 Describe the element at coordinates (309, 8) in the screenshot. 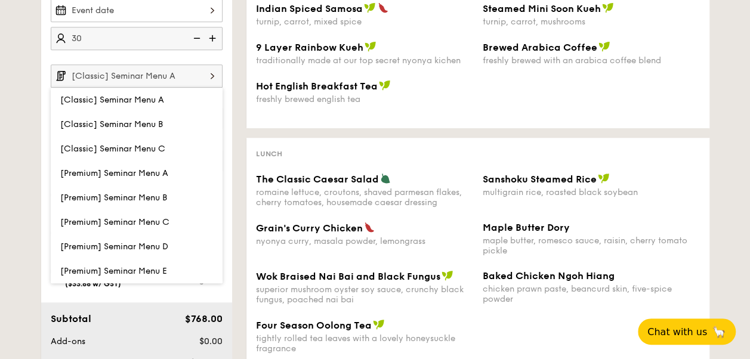

I see `span: Indian Spiced Samosa` at that location.